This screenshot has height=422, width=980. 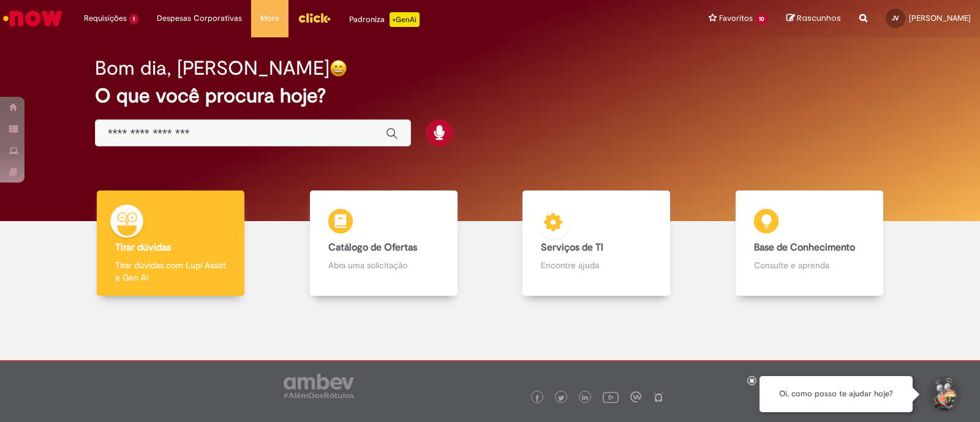 What do you see at coordinates (133, 19) in the screenshot?
I see `span: 1` at bounding box center [133, 19].